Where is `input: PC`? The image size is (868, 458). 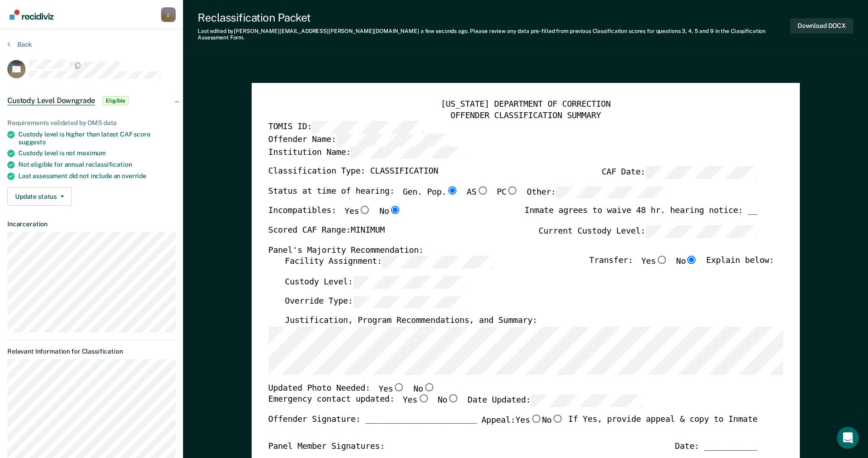 input: PC is located at coordinates (513, 191).